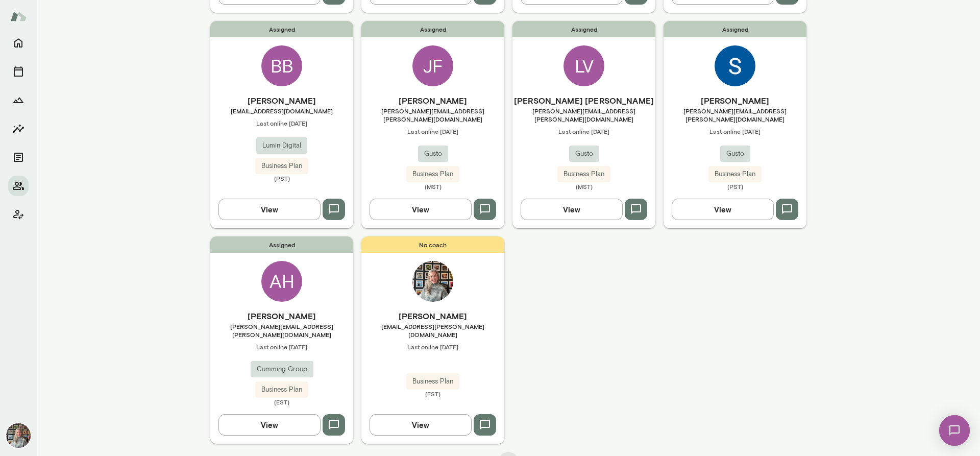  Describe the element at coordinates (18, 128) in the screenshot. I see `button: Insights` at that location.